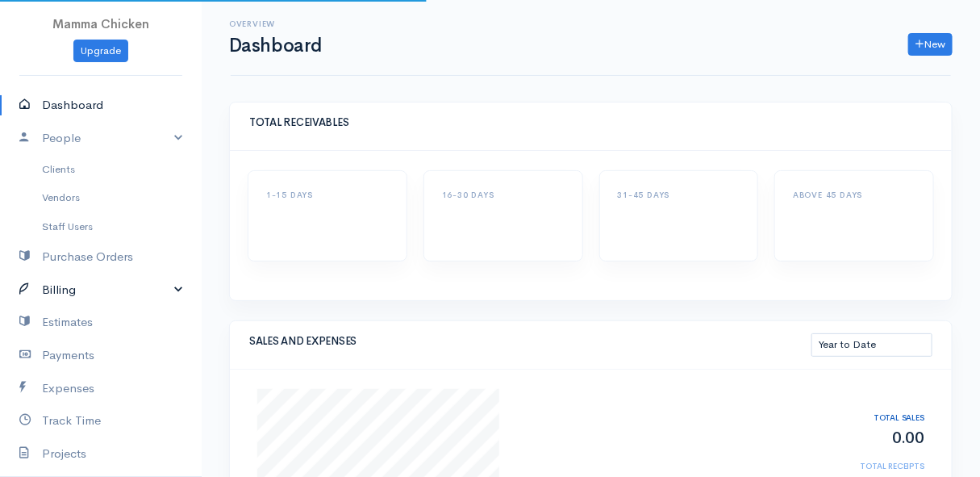 This screenshot has width=980, height=477. Describe the element at coordinates (875, 418) in the screenshot. I see `h6: TOTAL SALES` at that location.